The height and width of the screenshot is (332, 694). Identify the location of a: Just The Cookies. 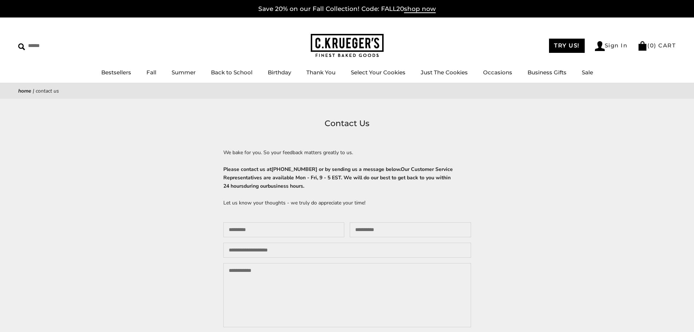
(444, 72).